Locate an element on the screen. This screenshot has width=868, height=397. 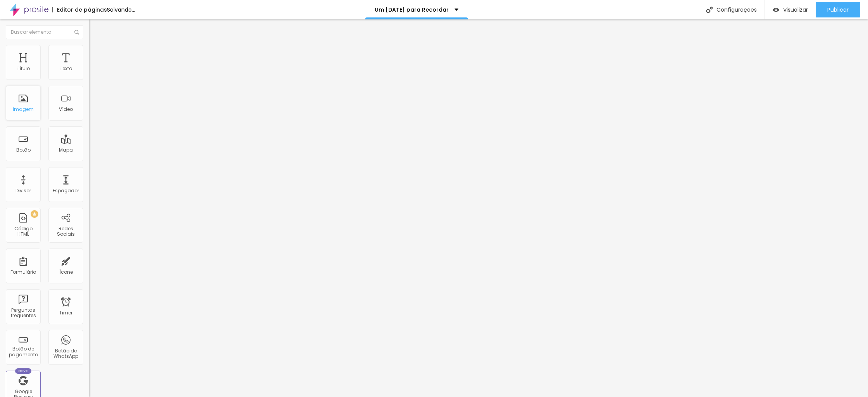
button: Publicar is located at coordinates (838, 9).